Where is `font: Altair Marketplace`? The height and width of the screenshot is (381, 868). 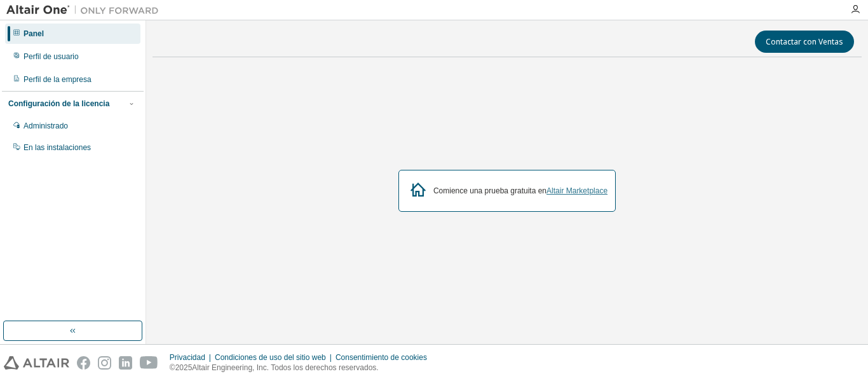
font: Altair Marketplace is located at coordinates (577, 191).